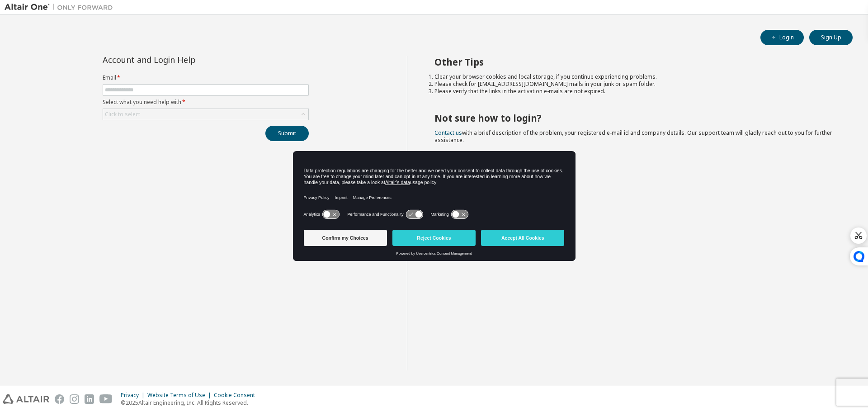  Describe the element at coordinates (106, 399) in the screenshot. I see `img: youtube.svg` at that location.